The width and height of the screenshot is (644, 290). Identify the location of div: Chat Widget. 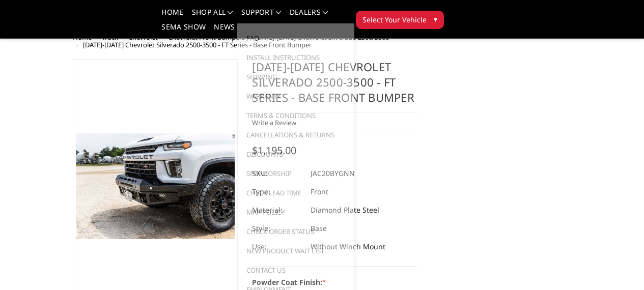
(619, 266).